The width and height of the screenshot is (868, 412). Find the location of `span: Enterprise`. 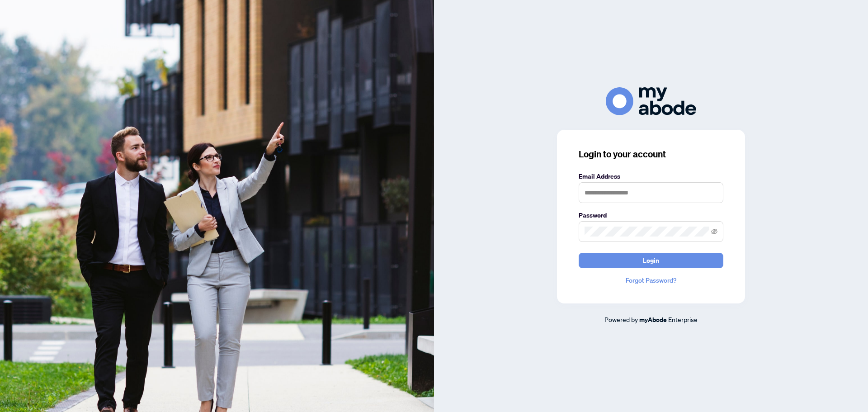

span: Enterprise is located at coordinates (683, 319).